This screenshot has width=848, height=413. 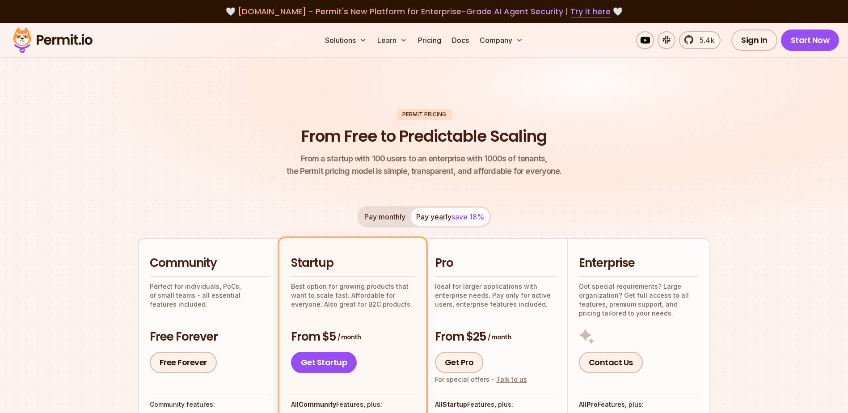 I want to click on h4: Community features:, so click(x=210, y=405).